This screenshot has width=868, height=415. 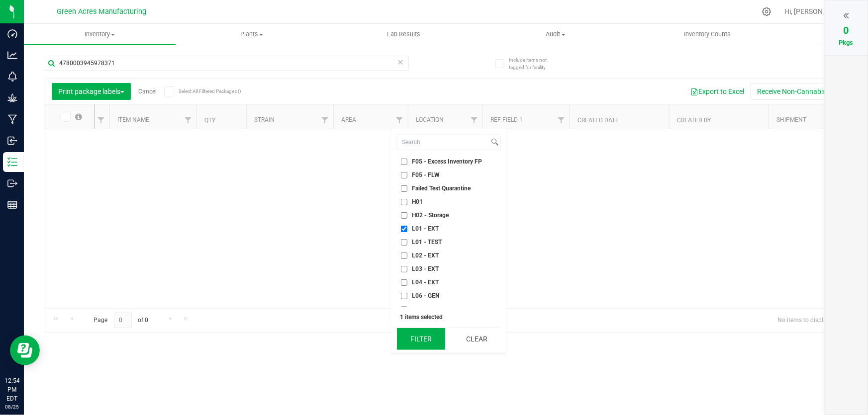 What do you see at coordinates (404, 175) in the screenshot?
I see `input: F05 - FLW` at bounding box center [404, 175].